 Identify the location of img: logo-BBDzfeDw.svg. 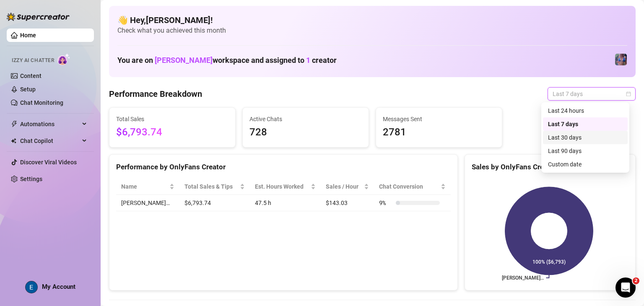
(38, 17).